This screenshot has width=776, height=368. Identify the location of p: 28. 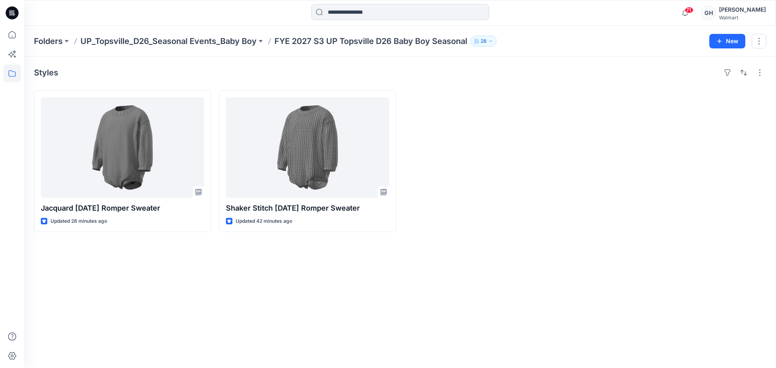
(483, 41).